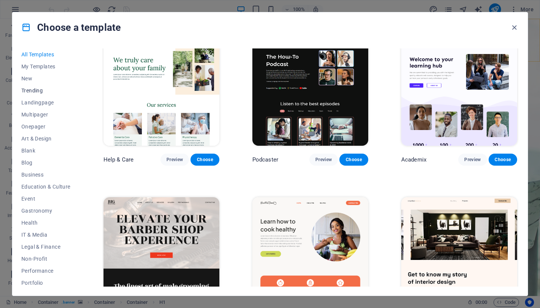 The width and height of the screenshot is (540, 308). What do you see at coordinates (46, 126) in the screenshot?
I see `span: Onepager` at bounding box center [46, 126].